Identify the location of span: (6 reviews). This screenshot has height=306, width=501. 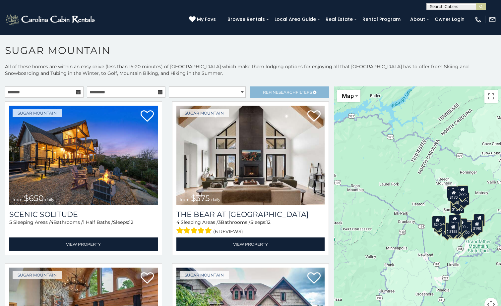
(228, 232).